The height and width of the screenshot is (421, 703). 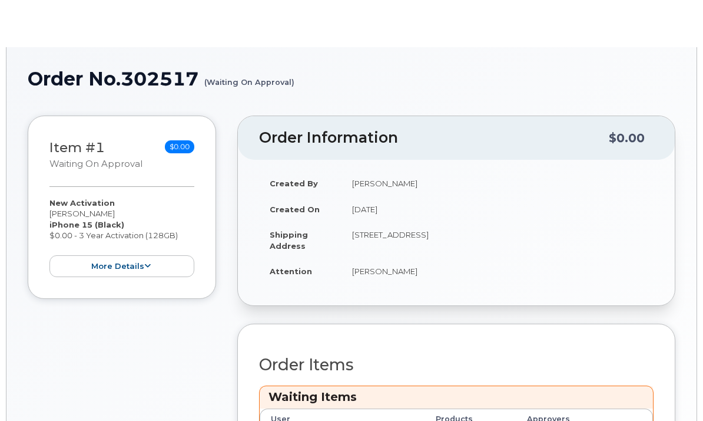 What do you see at coordinates (352, 78) in the screenshot?
I see `h1: Order No.302517` at bounding box center [352, 78].